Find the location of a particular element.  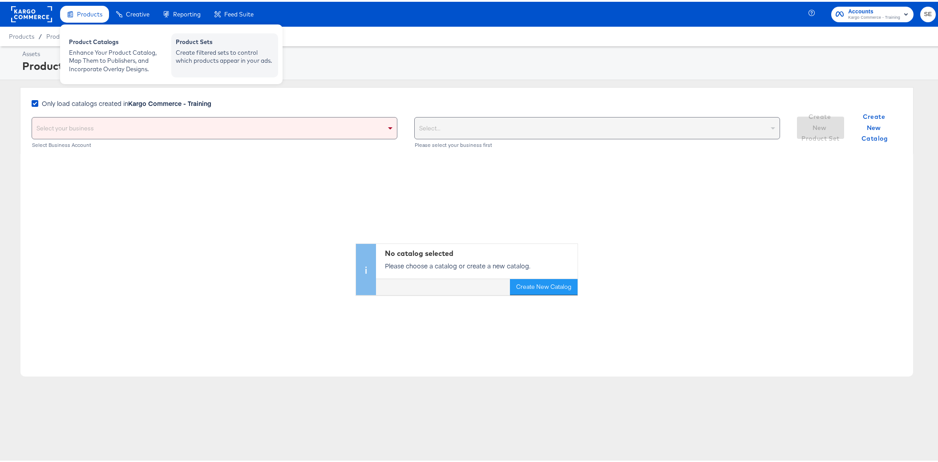

span: Feed Suite is located at coordinates (239, 12).